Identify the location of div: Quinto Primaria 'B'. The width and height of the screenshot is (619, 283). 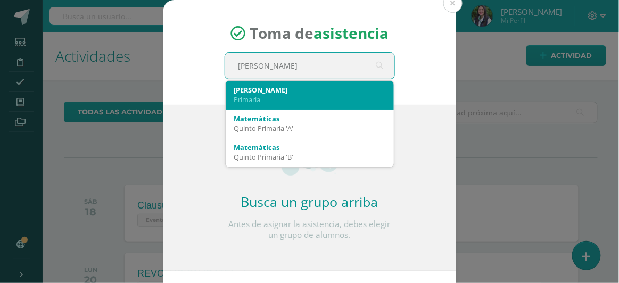
(310, 157).